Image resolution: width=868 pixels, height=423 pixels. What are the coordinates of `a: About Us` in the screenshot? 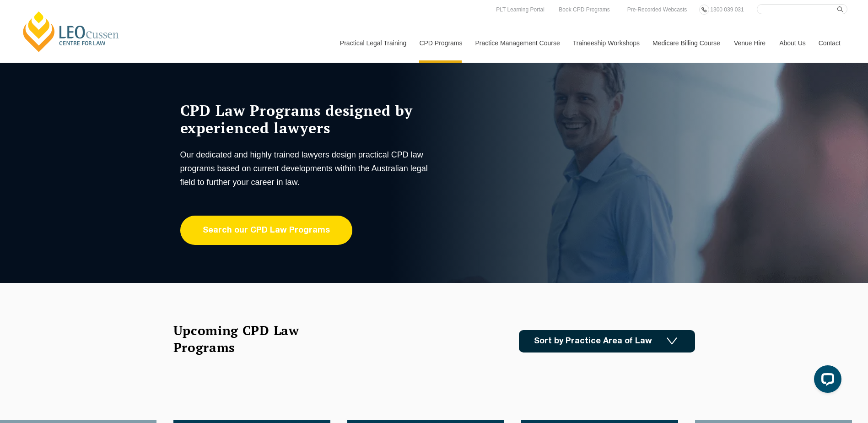 It's located at (792, 43).